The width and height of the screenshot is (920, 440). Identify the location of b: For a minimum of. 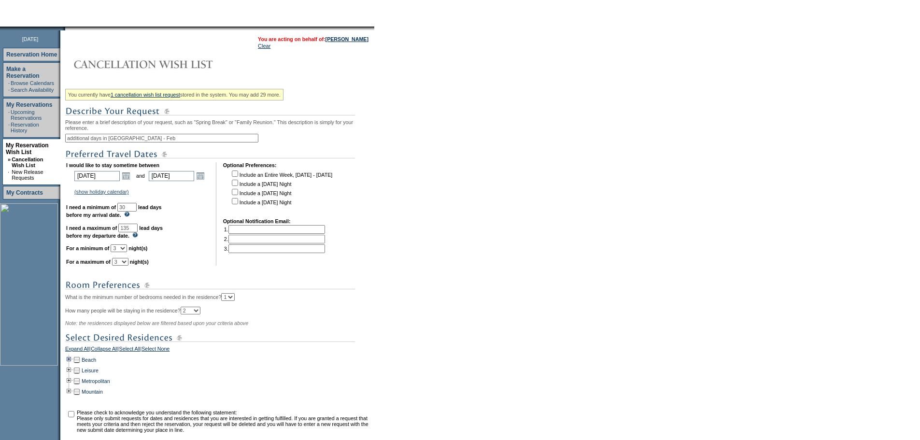
(87, 248).